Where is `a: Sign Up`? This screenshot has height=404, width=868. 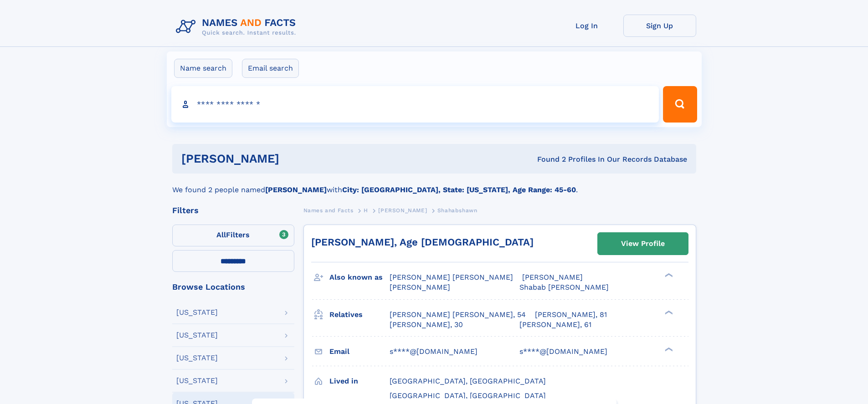
a: Sign Up is located at coordinates (660, 25).